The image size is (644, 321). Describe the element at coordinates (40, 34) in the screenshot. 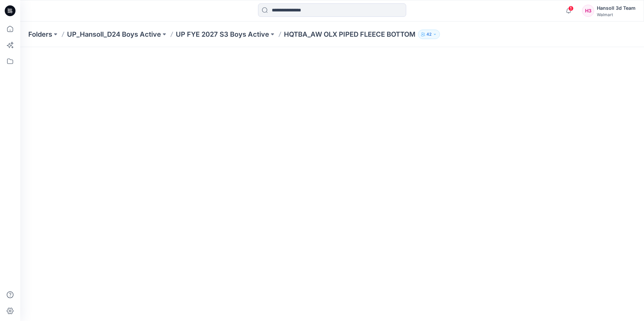

I see `p: Folders` at that location.